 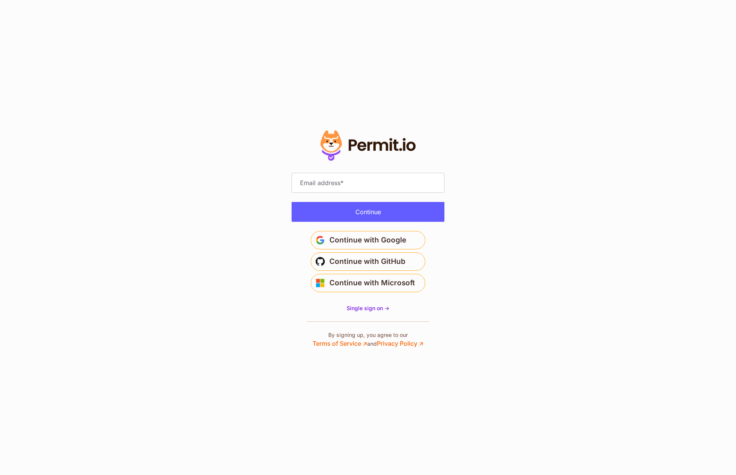 I want to click on button: Continue with Microsoft, so click(x=368, y=283).